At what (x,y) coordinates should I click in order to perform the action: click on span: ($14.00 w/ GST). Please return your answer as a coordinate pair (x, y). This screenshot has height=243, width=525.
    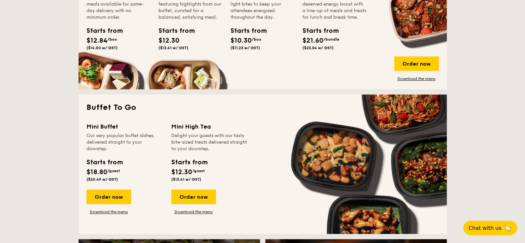
    Looking at the image, I should click on (102, 48).